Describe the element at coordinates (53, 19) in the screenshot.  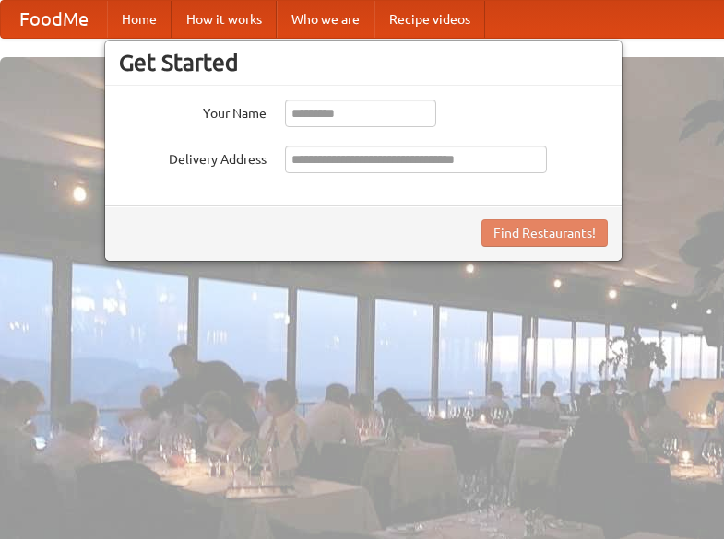
I see `a: FoodMe` at that location.